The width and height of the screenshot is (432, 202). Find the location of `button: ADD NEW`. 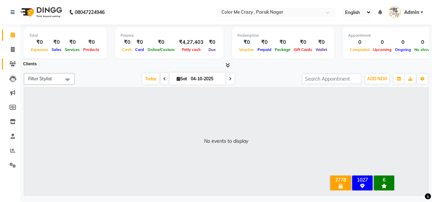

button: ADD NEW is located at coordinates (377, 79).